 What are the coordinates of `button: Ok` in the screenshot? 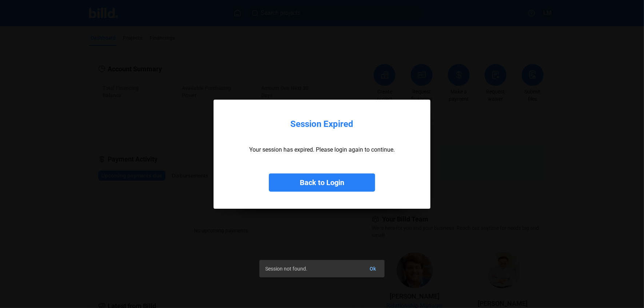 It's located at (373, 269).